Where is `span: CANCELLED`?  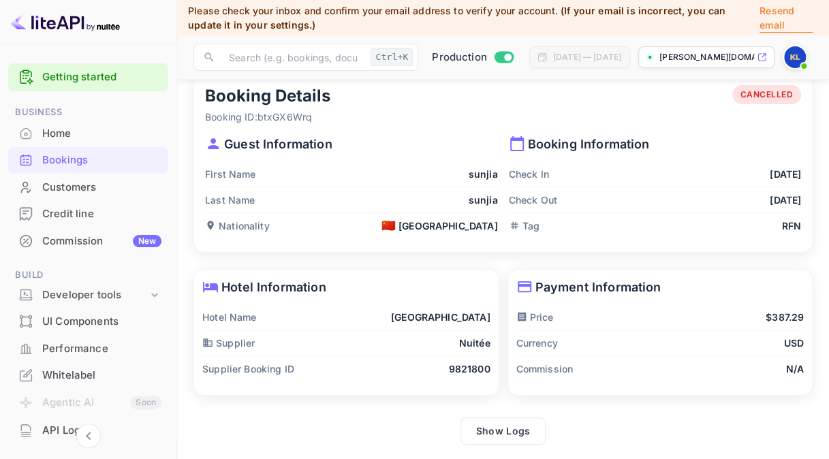
span: CANCELLED is located at coordinates (767, 95).